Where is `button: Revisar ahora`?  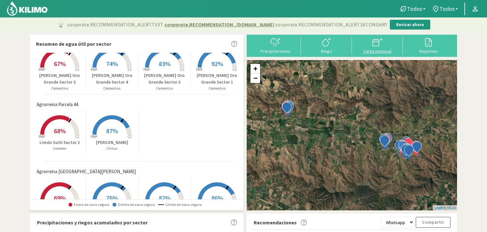 button: Revisar ahora is located at coordinates (409, 25).